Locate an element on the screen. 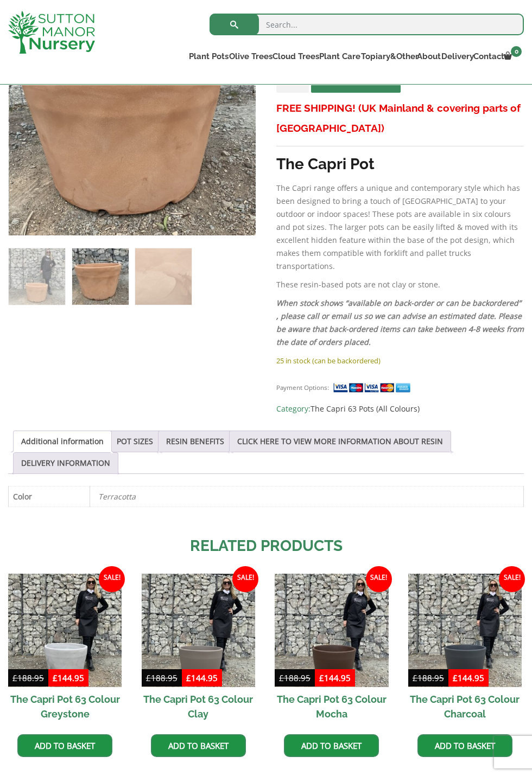 Image resolution: width=532 pixels, height=776 pixels. span: 0 is located at coordinates (516, 52).